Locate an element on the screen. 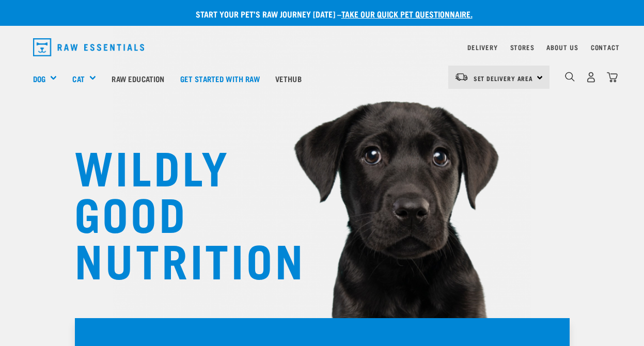  nav: dropdown navigation is located at coordinates (322, 47).